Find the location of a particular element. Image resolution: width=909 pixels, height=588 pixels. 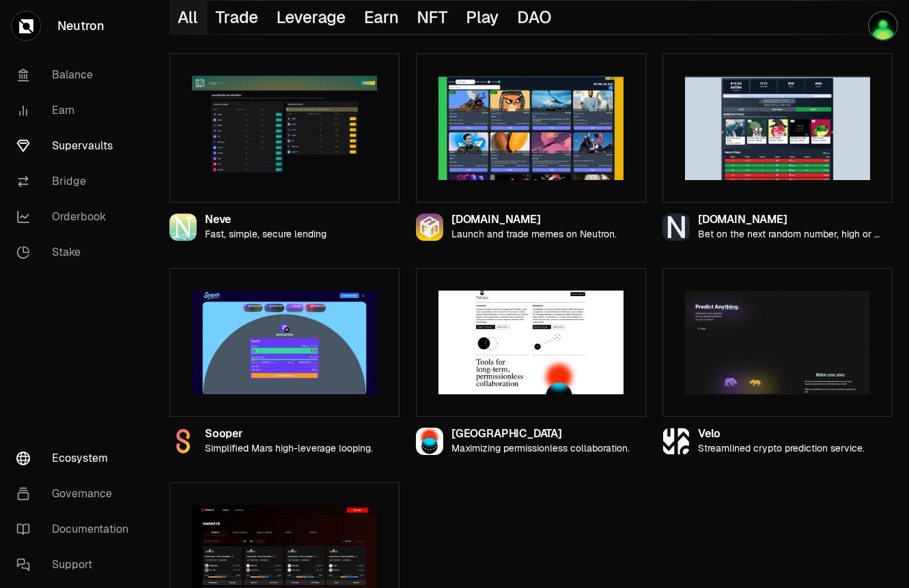

button: Play is located at coordinates (483, 17).